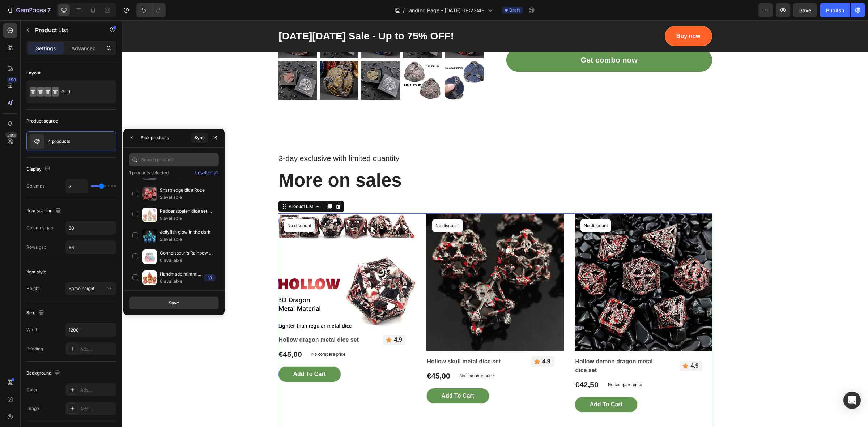 This screenshot has height=427, width=868. What do you see at coordinates (566, 16) in the screenshot?
I see `button: Buy now` at bounding box center [566, 16].